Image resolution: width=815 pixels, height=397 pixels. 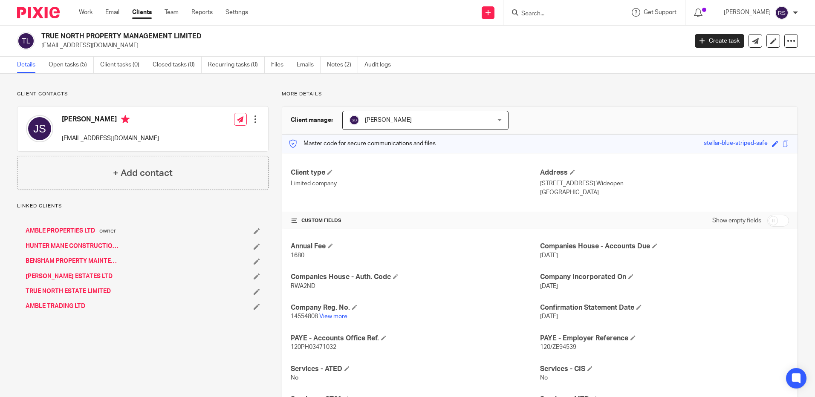 I want to click on a: TRUE NORTH ESTATE LIMITED, so click(x=68, y=292).